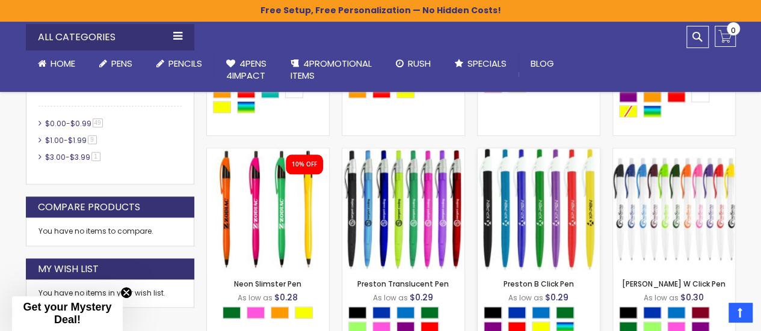 The width and height of the screenshot is (761, 331). I want to click on button: Close teaser, so click(126, 293).